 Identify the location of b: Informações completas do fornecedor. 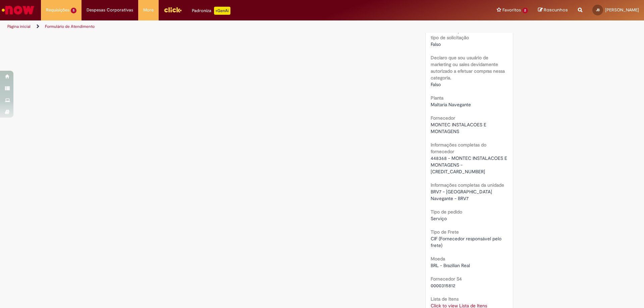
(458, 148).